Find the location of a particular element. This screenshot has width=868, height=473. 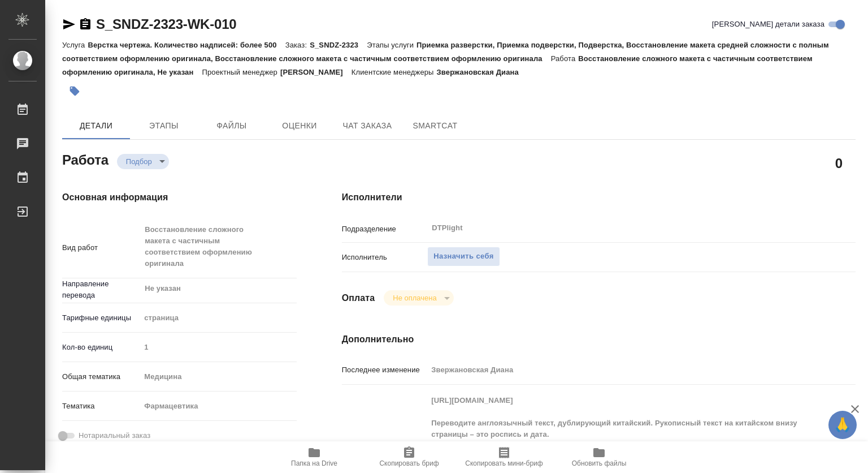

p: Этапы услуги is located at coordinates (392, 45).